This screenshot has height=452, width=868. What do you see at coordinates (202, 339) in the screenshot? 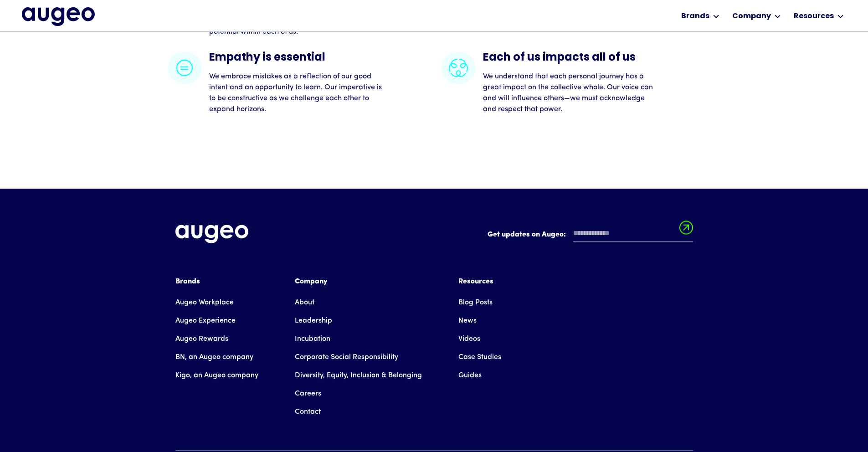
I see `a: Augeo Rewards` at bounding box center [202, 339].